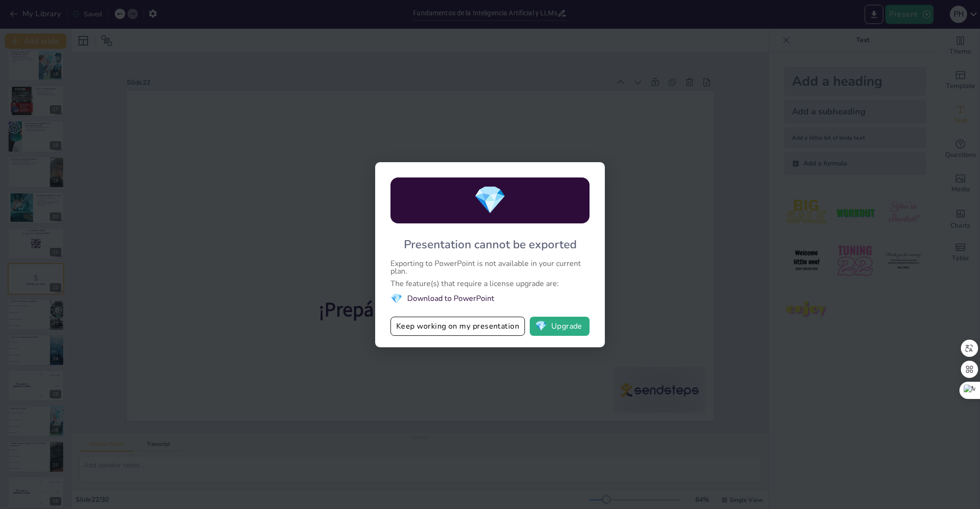 This screenshot has width=980, height=509. What do you see at coordinates (490, 299) in the screenshot?
I see `li: Download to PowerPoint` at bounding box center [490, 299].